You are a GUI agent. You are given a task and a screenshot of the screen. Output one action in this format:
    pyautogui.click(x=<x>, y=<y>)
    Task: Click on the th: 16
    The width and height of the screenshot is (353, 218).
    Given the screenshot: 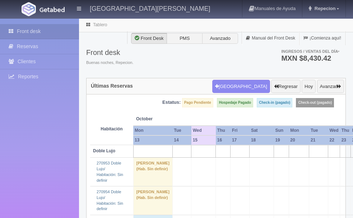 What is the action you would take?
    pyautogui.click(x=223, y=140)
    